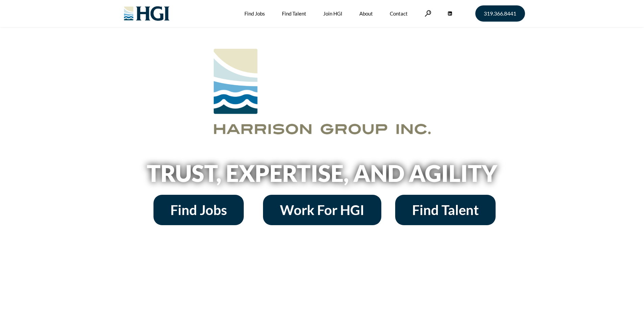 This screenshot has width=644, height=319. I want to click on h2: Trust, Expertise, and Agility, so click(322, 173).